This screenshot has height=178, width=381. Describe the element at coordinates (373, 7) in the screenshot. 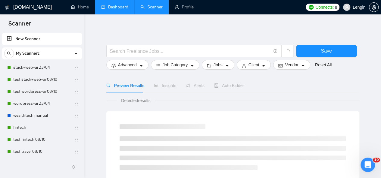

I see `button: setting` at that location.